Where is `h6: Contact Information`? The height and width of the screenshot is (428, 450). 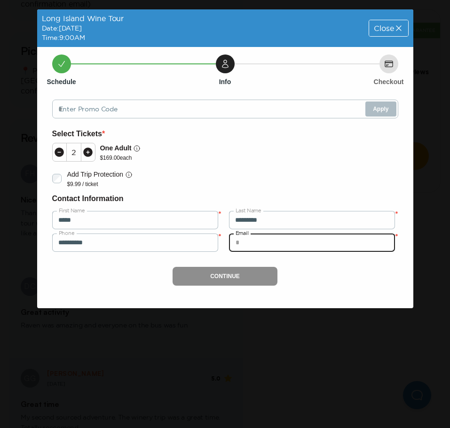 h6: Contact Information is located at coordinates (225, 199).